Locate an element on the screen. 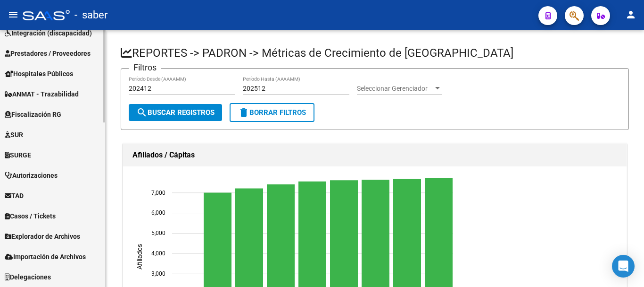  span: Seleccionar Gerenciador is located at coordinates (395, 89).